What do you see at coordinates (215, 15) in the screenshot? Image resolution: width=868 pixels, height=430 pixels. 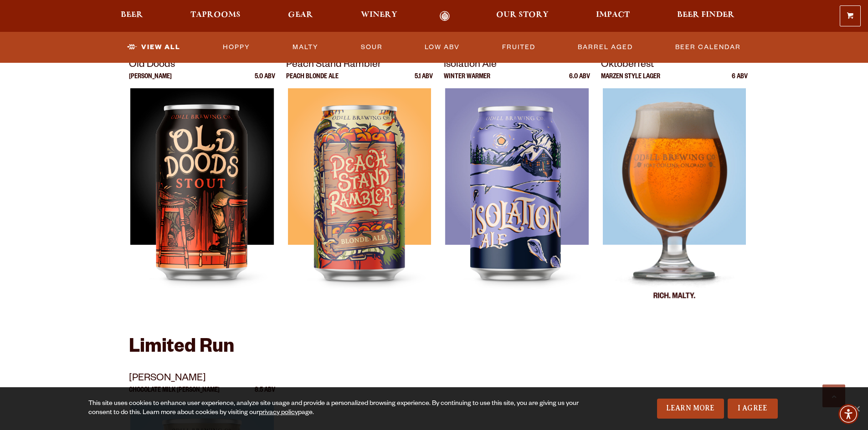 I see `span: Taprooms` at bounding box center [215, 15].